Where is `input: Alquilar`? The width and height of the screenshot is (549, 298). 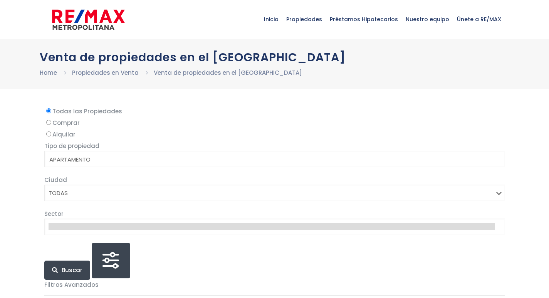
input: Alquilar is located at coordinates (49, 134).